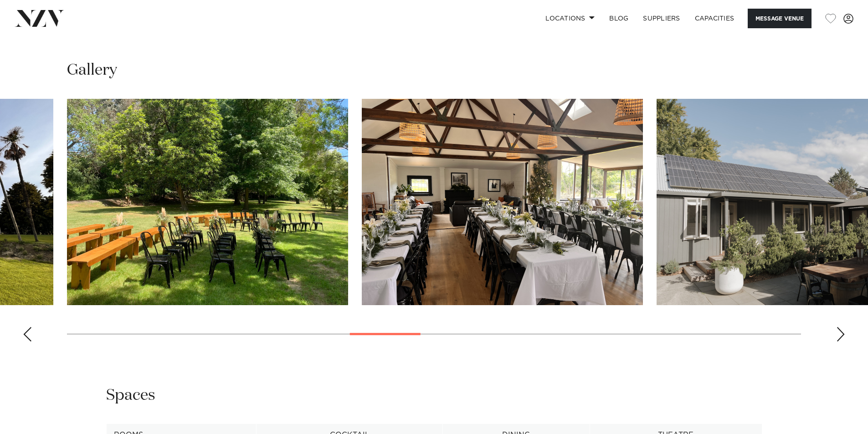 This screenshot has height=434, width=868. What do you see at coordinates (715, 18) in the screenshot?
I see `a: Capacities` at bounding box center [715, 18].